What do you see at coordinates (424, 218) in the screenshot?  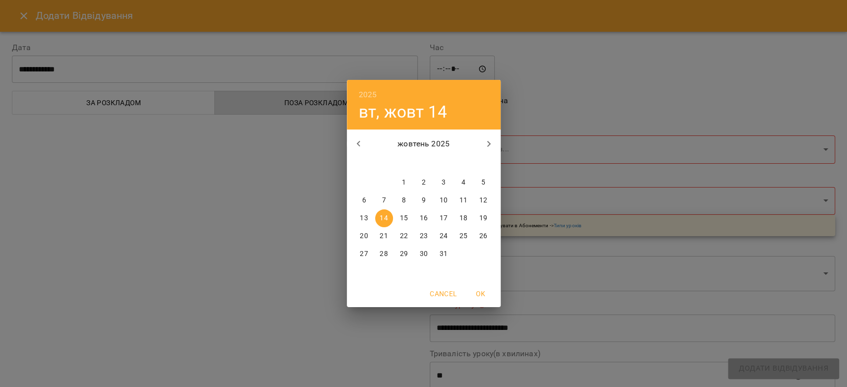 I see `button: 16` at bounding box center [424, 218].